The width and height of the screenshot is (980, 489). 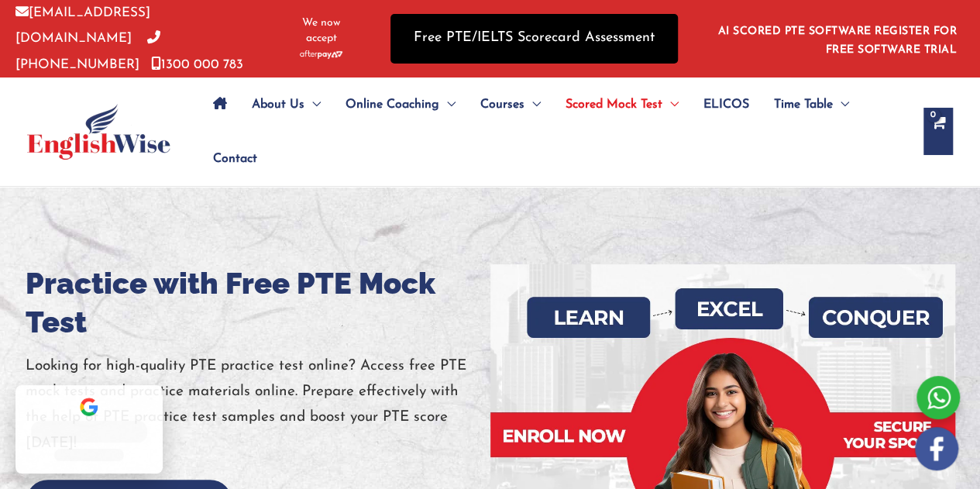 I want to click on a: Free PTE/IELTS Scorecard Assessment, so click(x=534, y=38).